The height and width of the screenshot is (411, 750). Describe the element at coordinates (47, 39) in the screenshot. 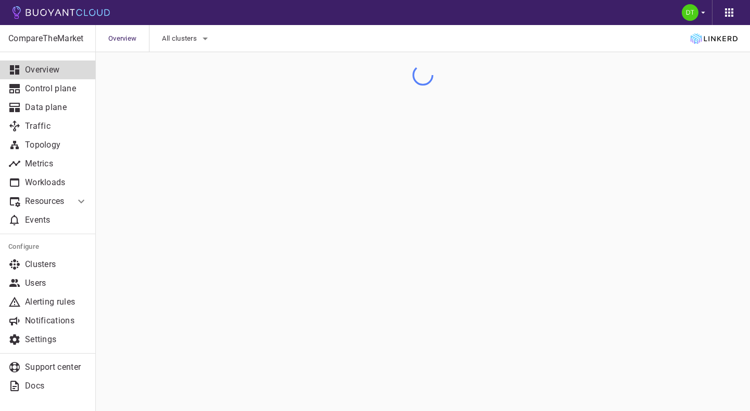

I see `p: CompareTheMarket` at that location.